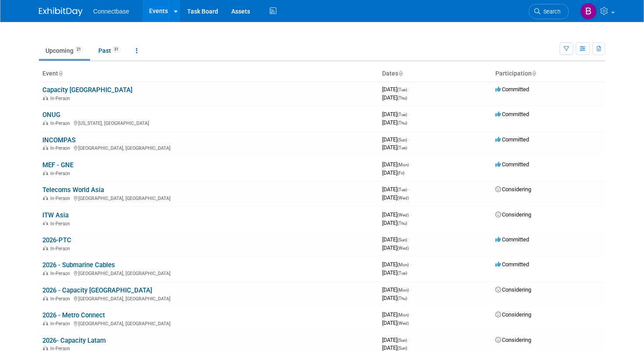 Image resolution: width=644 pixels, height=351 pixels. What do you see at coordinates (73, 315) in the screenshot?
I see `a: 2026 - Metro Connect` at bounding box center [73, 315].